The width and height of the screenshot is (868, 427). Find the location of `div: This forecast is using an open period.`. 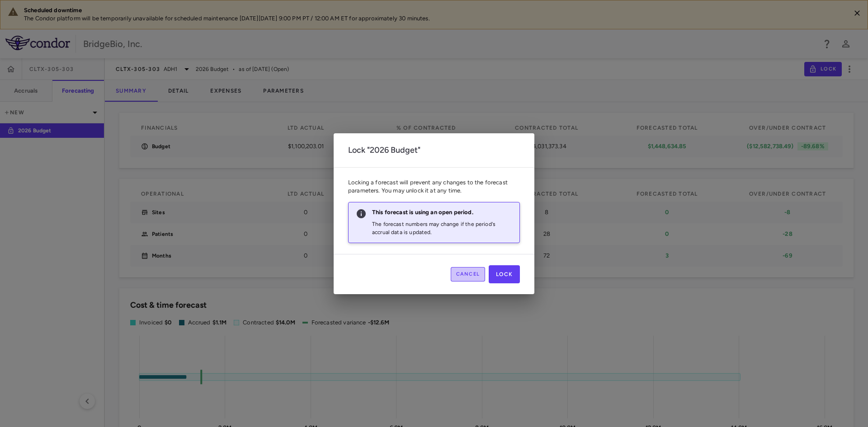

div: This forecast is using an open period. is located at coordinates (442, 212).